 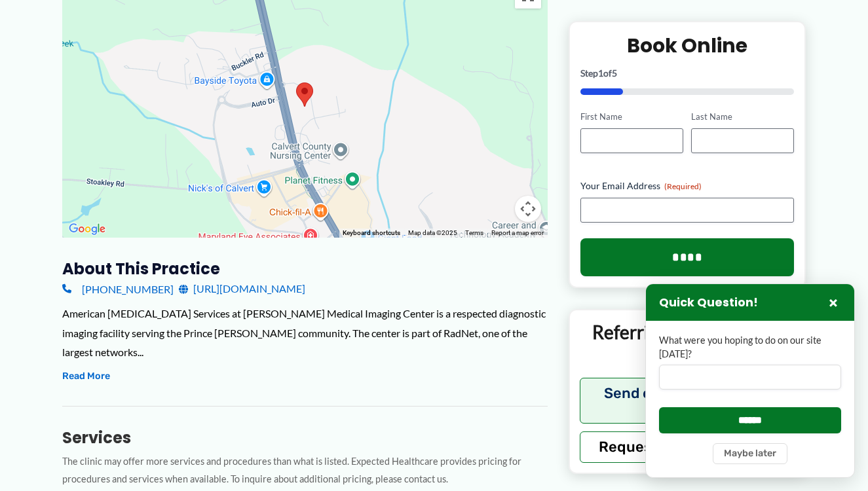 I want to click on h3: About this practice, so click(x=304, y=268).